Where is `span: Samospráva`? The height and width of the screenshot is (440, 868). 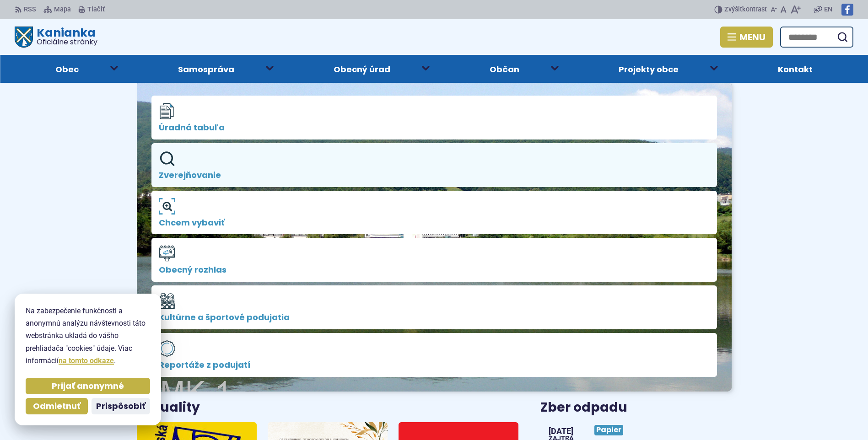
span: Samospráva is located at coordinates (206, 68).